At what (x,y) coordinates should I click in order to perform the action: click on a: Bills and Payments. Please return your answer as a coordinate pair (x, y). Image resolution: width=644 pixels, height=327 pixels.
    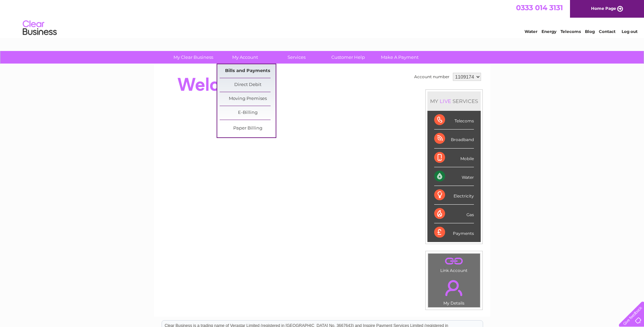
    Looking at the image, I should click on (247, 71).